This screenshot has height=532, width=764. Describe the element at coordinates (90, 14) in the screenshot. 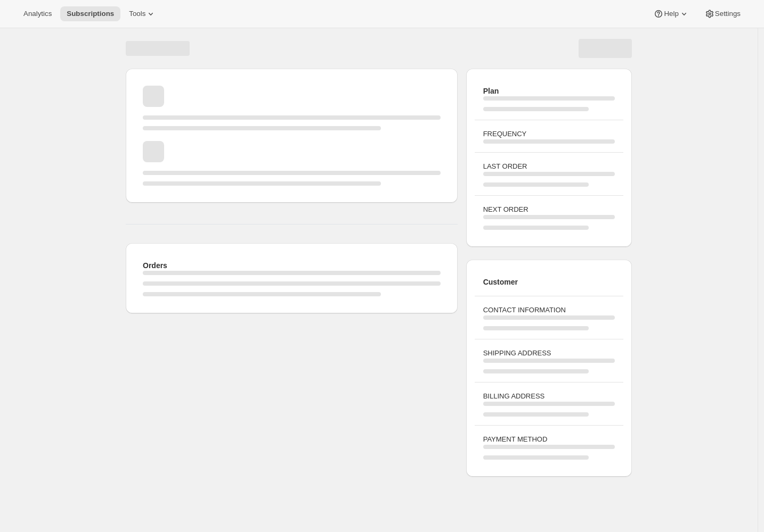

I see `button: Subscriptions` at that location.